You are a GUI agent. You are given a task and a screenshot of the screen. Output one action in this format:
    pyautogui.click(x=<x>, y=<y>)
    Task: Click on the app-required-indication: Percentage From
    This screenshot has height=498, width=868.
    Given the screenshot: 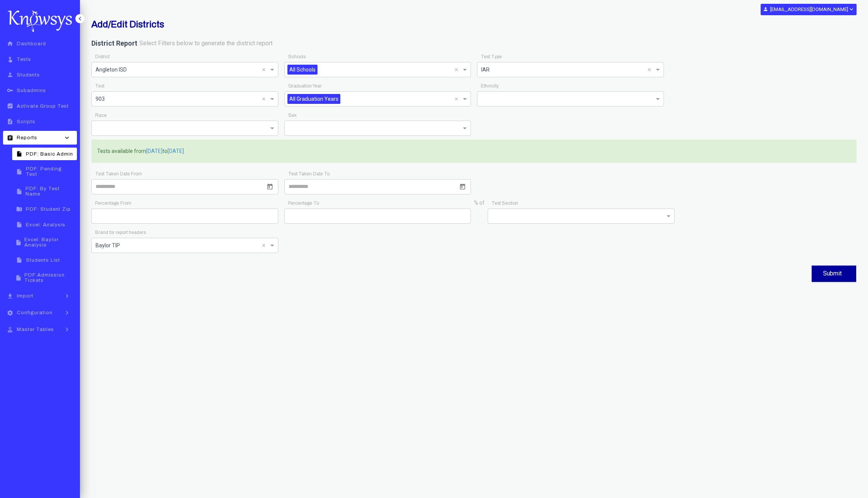 What is the action you would take?
    pyautogui.click(x=113, y=203)
    